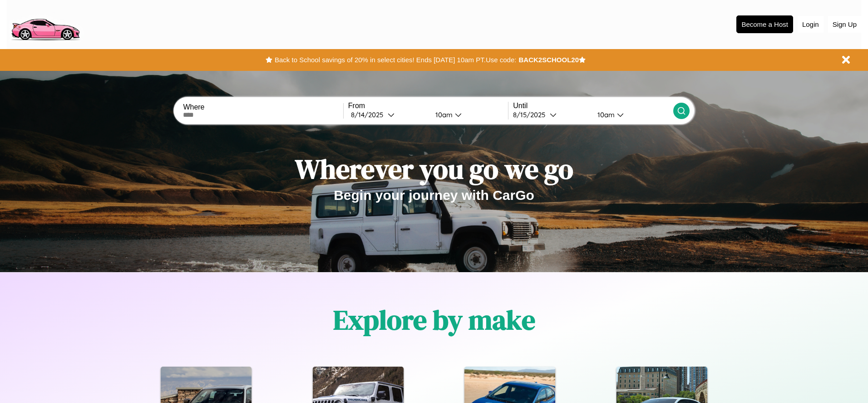 The height and width of the screenshot is (403, 868). What do you see at coordinates (388, 114) in the screenshot?
I see `button: 8/14/2025` at bounding box center [388, 114].